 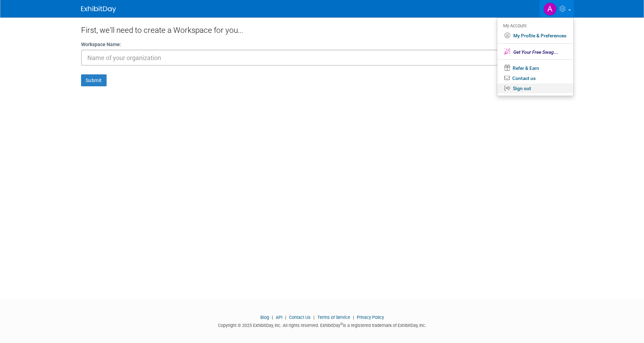 What do you see at coordinates (322, 29) in the screenshot?
I see `div: First, we'll need to create a Workspace for you...` at bounding box center [322, 29].